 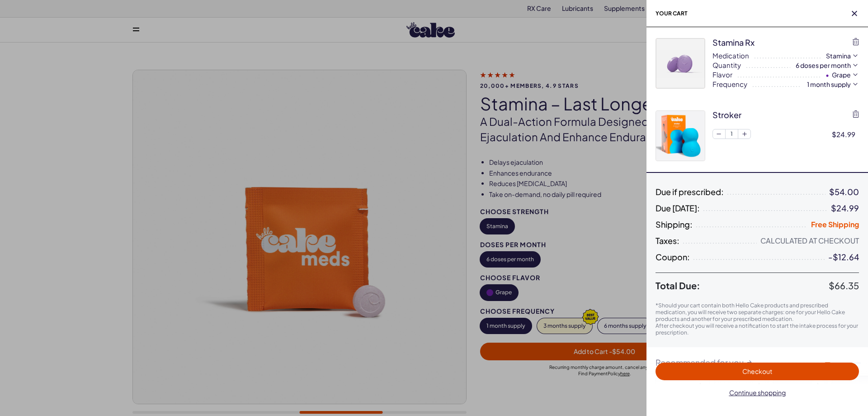 What do you see at coordinates (757, 371) in the screenshot?
I see `button: Checkout` at bounding box center [757, 371].